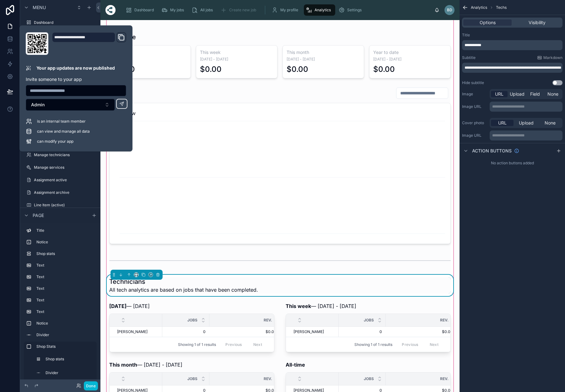 Image resolution: width=565 pixels, height=392 pixels. What do you see at coordinates (552, 58) in the screenshot?
I see `span: Markdown` at bounding box center [552, 58].